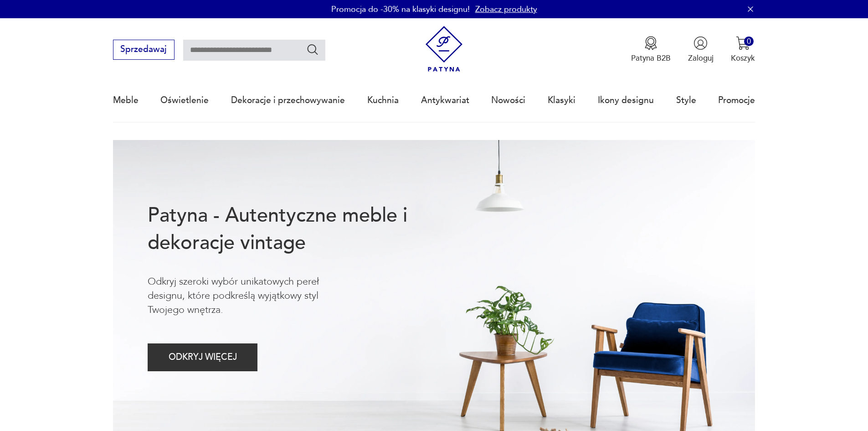  What do you see at coordinates (202, 358) in the screenshot?
I see `a: ODKRYJ WIĘCEJ` at bounding box center [202, 358].